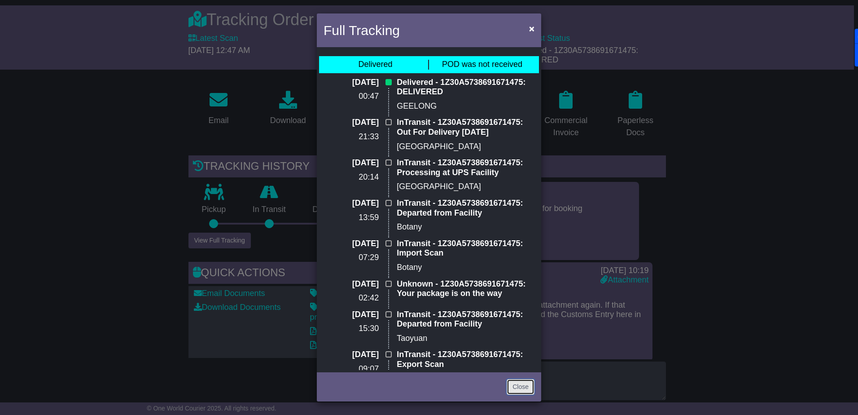 The width and height of the screenshot is (858, 415). I want to click on p: InTransit - 1Z30A5738691671475: Processing at UPS Facility, so click(466, 167).